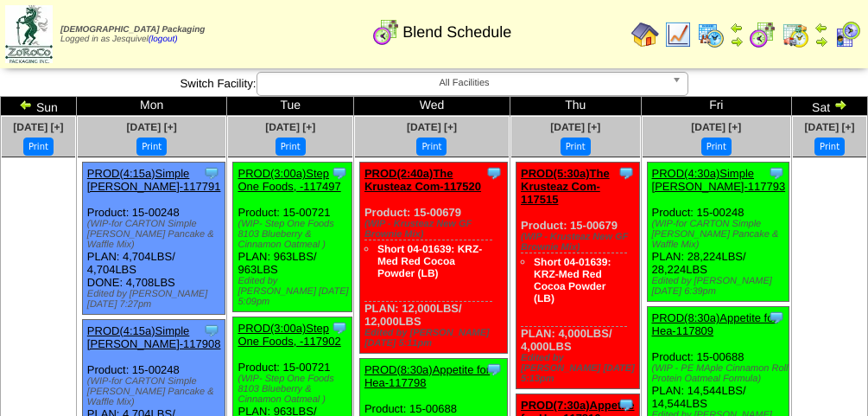 The width and height of the screenshot is (868, 416). What do you see at coordinates (422, 180) in the screenshot?
I see `a: PROD(2:40a)The Krusteaz Com-117520` at bounding box center [422, 180].